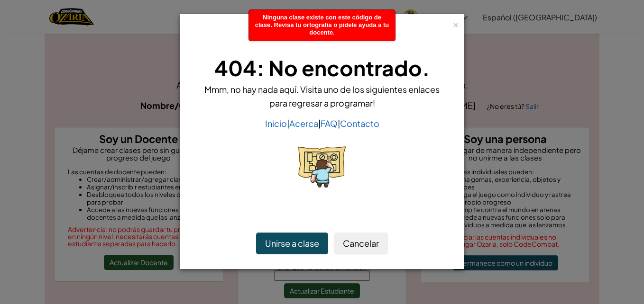 This screenshot has height=304, width=644. Describe the element at coordinates (322, 167) in the screenshot. I see `img: 404_2.png` at that location.